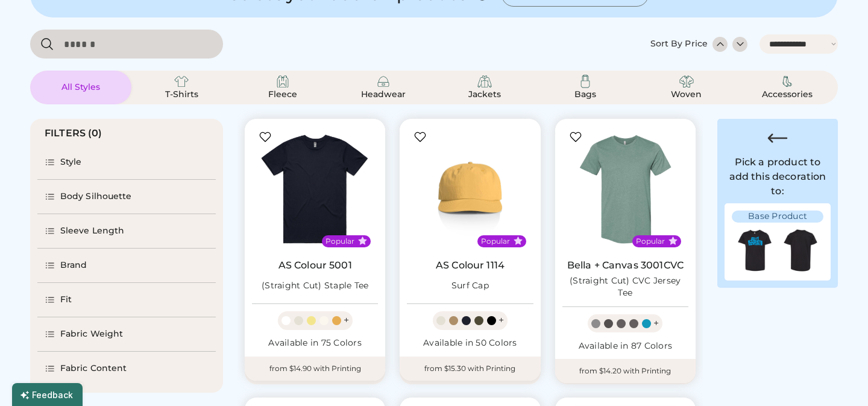 This screenshot has width=868, height=406. What do you see at coordinates (315, 285) in the screenshot?
I see `div: (Straight Cut) Staple Tee` at bounding box center [315, 285].